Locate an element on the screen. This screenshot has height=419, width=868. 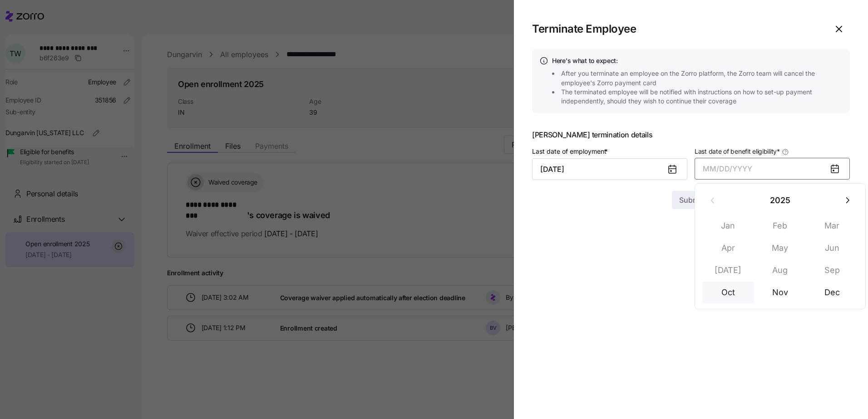
h1: Terminate Employee is located at coordinates (677, 28).